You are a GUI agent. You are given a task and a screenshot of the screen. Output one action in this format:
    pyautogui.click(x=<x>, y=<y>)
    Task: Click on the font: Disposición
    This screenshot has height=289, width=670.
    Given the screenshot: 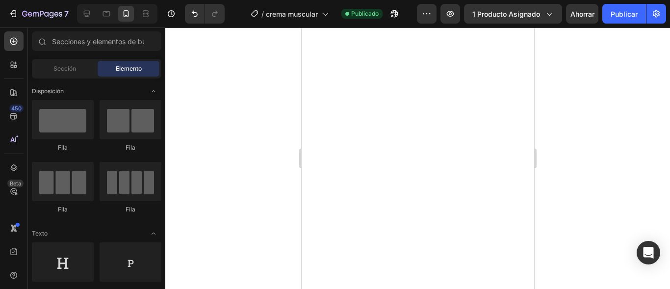 What is the action you would take?
    pyautogui.click(x=48, y=91)
    